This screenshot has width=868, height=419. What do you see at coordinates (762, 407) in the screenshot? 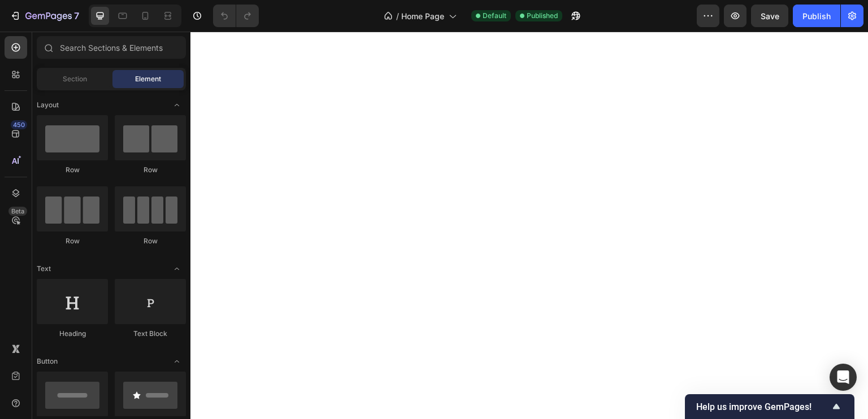
I see `span: Help us improve GemPages!` at bounding box center [762, 407].